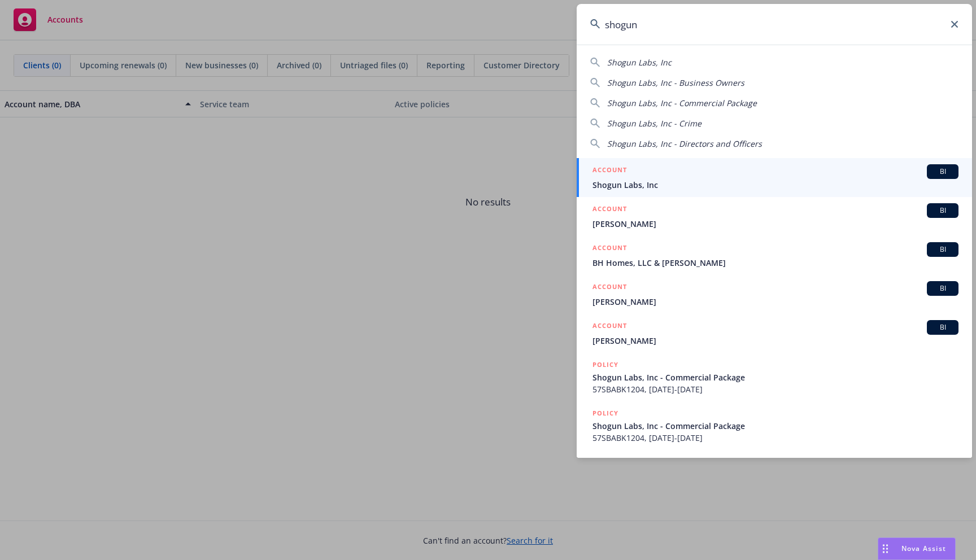  I want to click on span: Shogun Labs, Inc - Crime, so click(654, 123).